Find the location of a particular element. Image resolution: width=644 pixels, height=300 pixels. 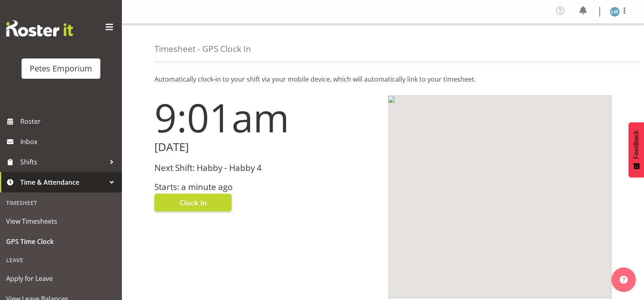

span: Inbox is located at coordinates (69, 142).